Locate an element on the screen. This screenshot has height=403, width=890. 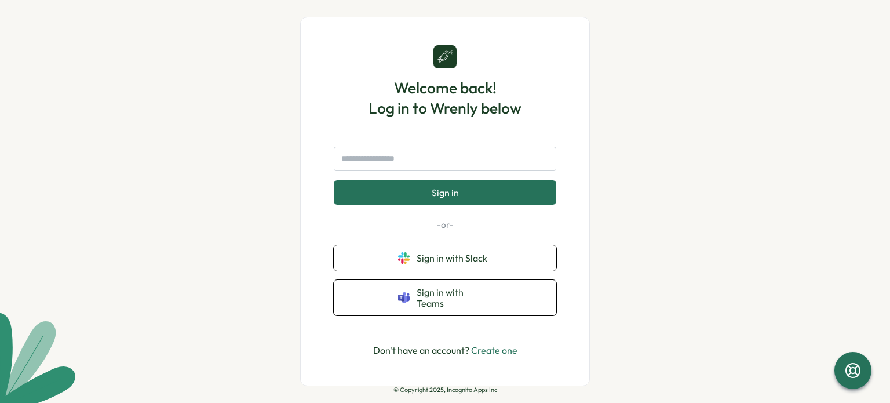
p: -or- is located at coordinates (445, 225).